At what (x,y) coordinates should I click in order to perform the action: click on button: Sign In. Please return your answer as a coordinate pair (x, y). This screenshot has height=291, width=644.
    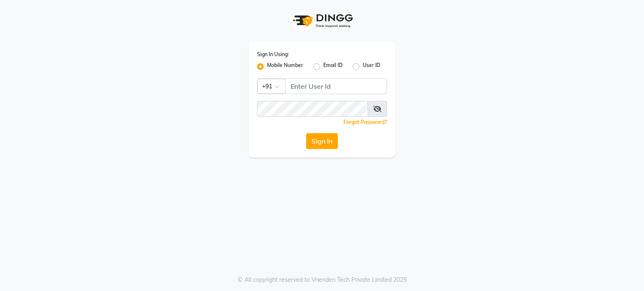
    Looking at the image, I should click on (322, 141).